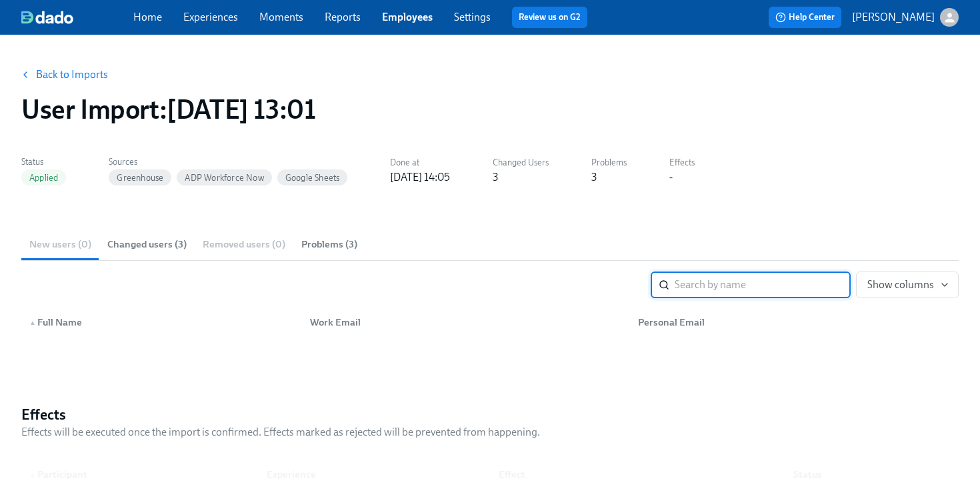 Image resolution: width=980 pixels, height=491 pixels. Describe the element at coordinates (162, 322) in the screenshot. I see `div: ▲Full Name` at that location.